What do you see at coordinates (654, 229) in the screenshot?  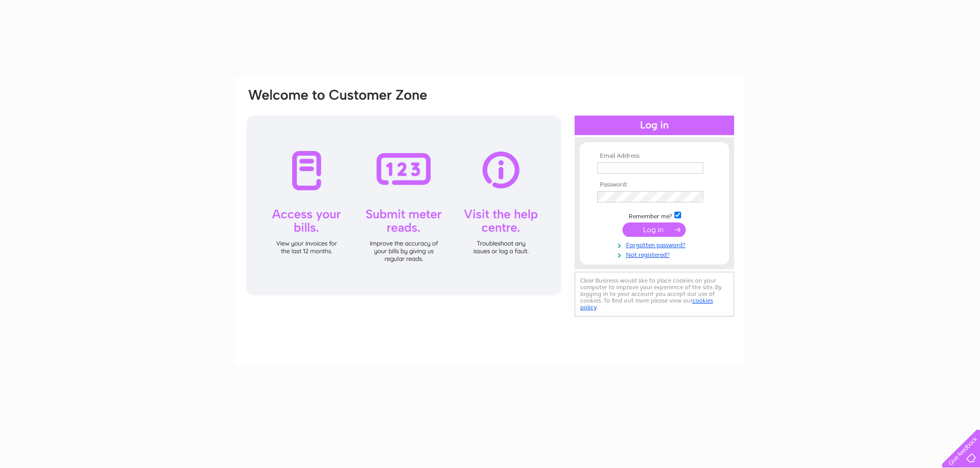 I see `input: Submit` at bounding box center [654, 229].